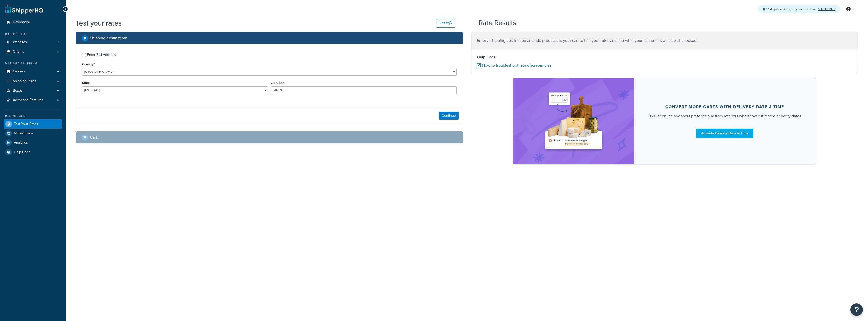  I want to click on div: Resources, so click(33, 116).